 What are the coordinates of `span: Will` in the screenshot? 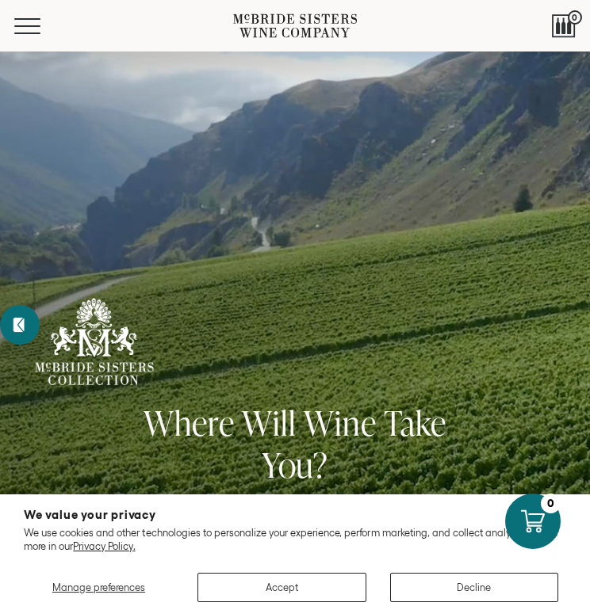 It's located at (269, 422).